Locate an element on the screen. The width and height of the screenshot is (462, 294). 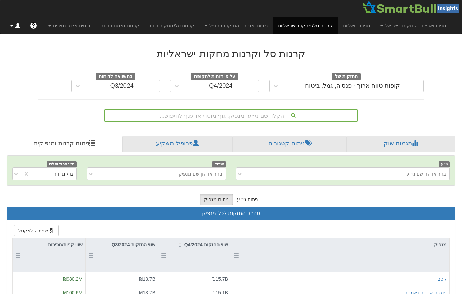
span: בהשוואה לדוחות is located at coordinates (115, 77).